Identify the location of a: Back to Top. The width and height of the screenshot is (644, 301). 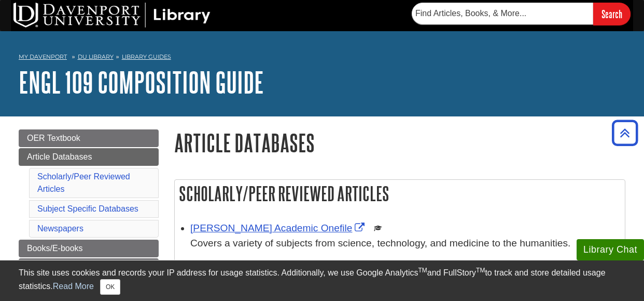
(625, 133).